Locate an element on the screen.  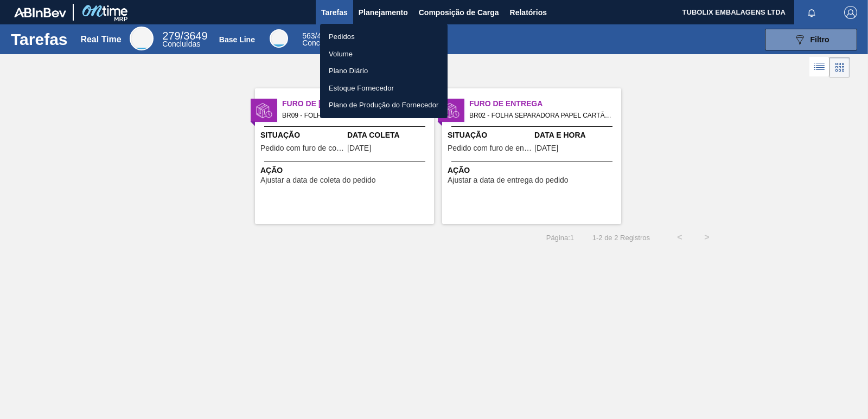
li: Plano de Produção do Fornecedor is located at coordinates (384, 105).